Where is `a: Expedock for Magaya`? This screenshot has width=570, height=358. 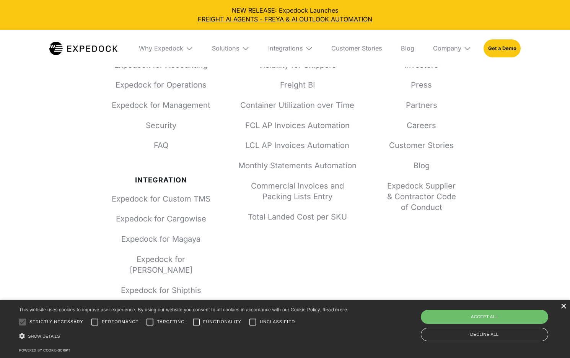 a: Expedock for Magaya is located at coordinates (161, 239).